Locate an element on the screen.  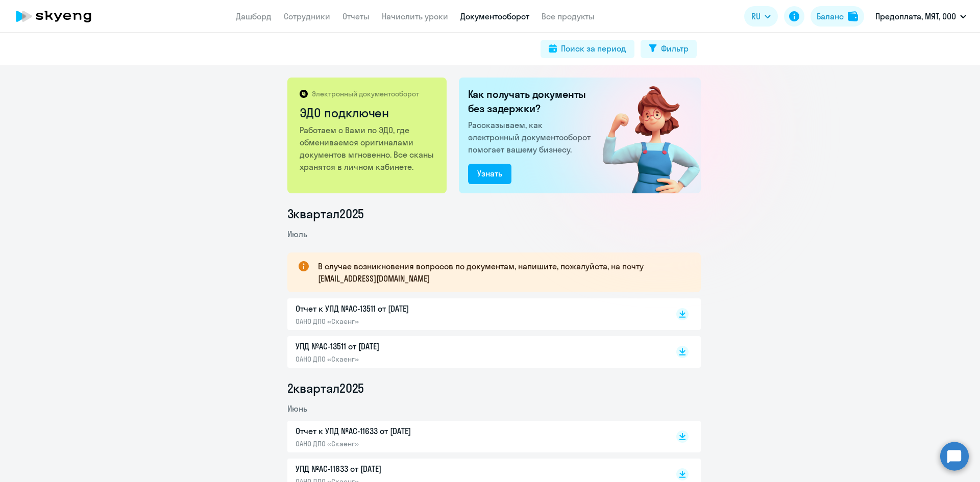
a: Начислить уроки is located at coordinates (415, 17).